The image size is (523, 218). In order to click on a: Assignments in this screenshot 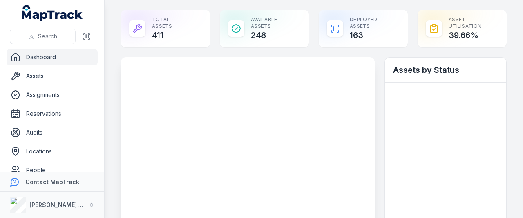, I will do `click(52, 95)`.